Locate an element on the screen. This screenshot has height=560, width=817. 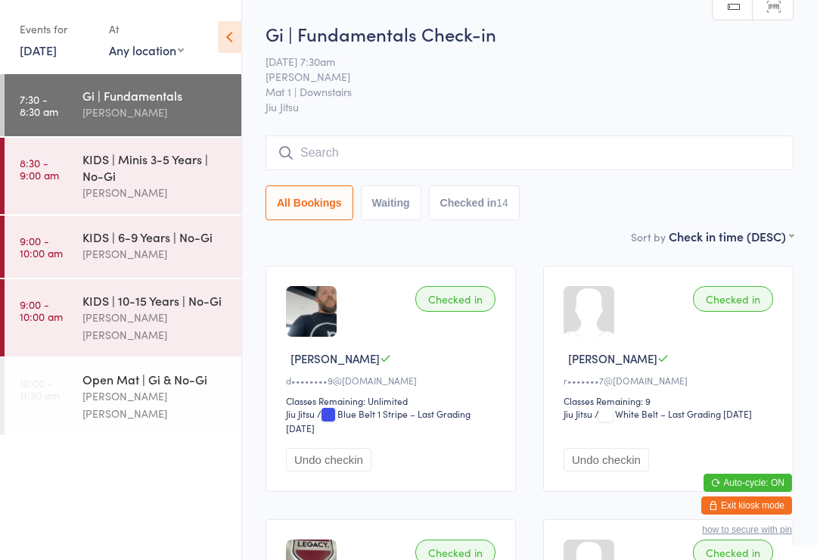
div: Events for is located at coordinates (57, 29).